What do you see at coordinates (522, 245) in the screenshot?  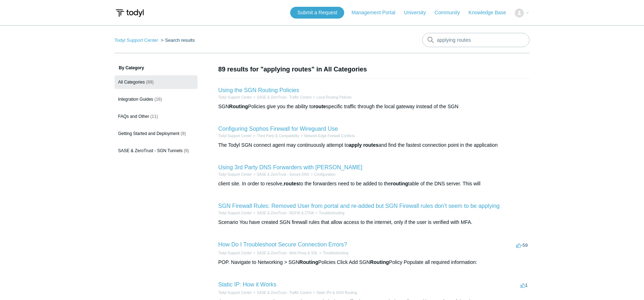 I see `span: -59` at bounding box center [522, 245].